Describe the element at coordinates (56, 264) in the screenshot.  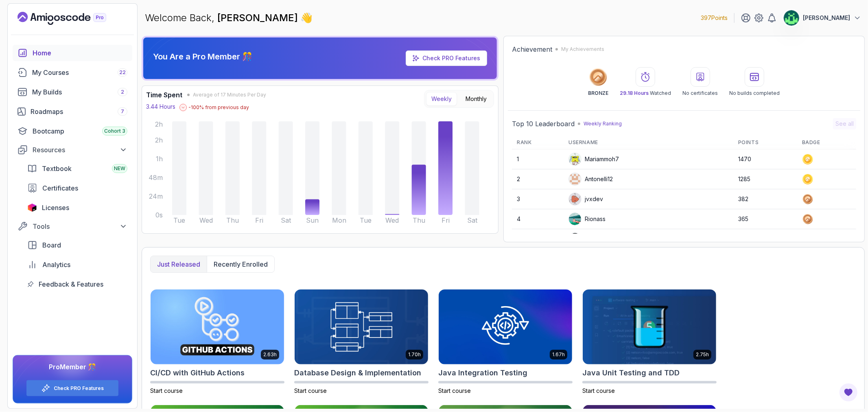
I see `span: Analytics` at that location.